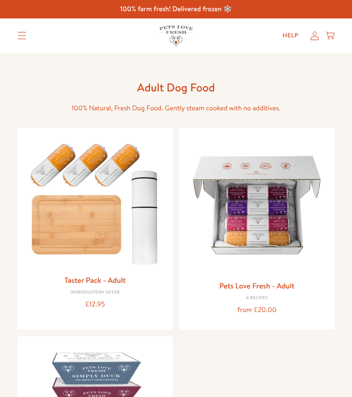 The image size is (352, 397). What do you see at coordinates (290, 36) in the screenshot?
I see `a: Help` at bounding box center [290, 36].